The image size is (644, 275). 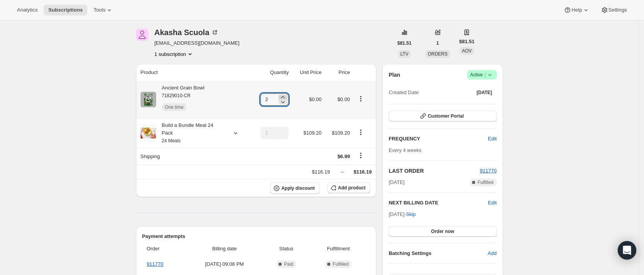 I want to click on div: Ancient Grain Bowl, so click(x=181, y=100).